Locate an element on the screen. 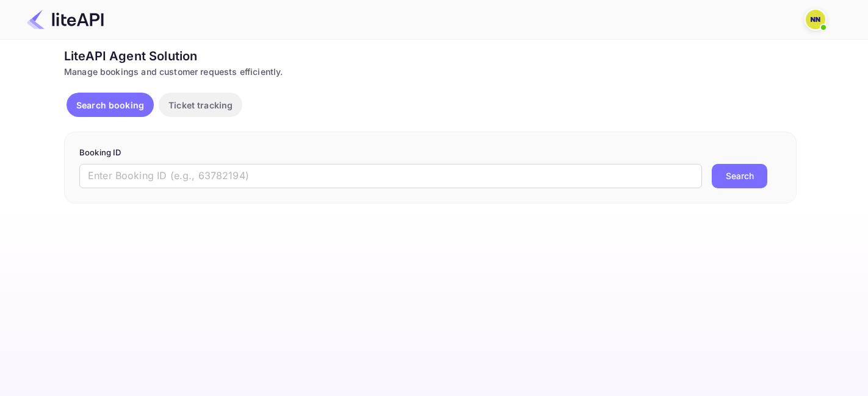  input: Enter Booking ID (e.g., 63782194) is located at coordinates (391, 176).